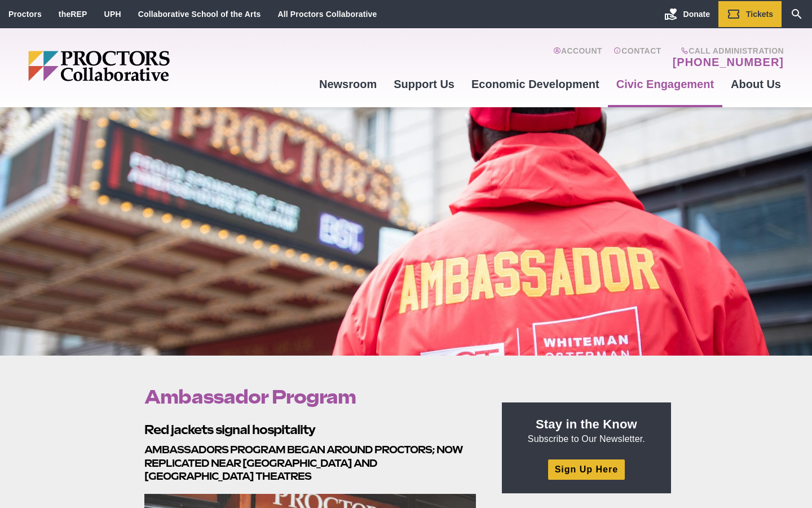 Image resolution: width=812 pixels, height=508 pixels. What do you see at coordinates (73, 14) in the screenshot?
I see `a: theREP` at bounding box center [73, 14].